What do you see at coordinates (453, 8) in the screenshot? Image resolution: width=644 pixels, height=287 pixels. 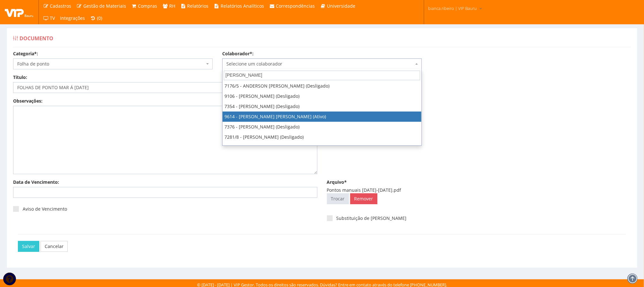 I see `span: bianca.ribeiro | VIP Bauru` at bounding box center [453, 8].